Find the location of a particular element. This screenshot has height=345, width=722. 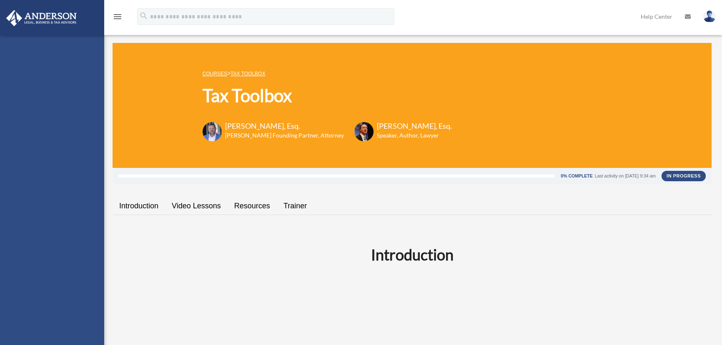

i: menu is located at coordinates (118, 17).